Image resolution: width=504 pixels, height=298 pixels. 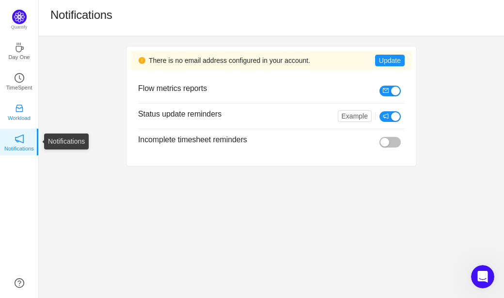 What do you see at coordinates (229, 61) in the screenshot?
I see `span: There is no email address configured in your account.` at bounding box center [229, 61].